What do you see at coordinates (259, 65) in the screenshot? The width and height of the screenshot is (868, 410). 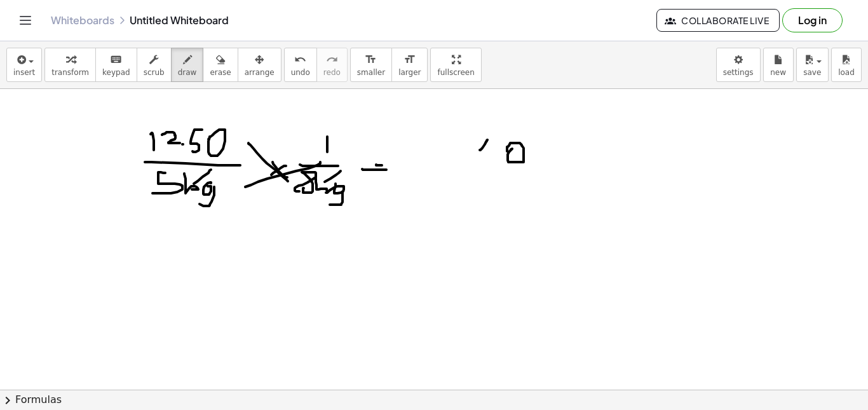 I see `button: arrange` at bounding box center [259, 65].